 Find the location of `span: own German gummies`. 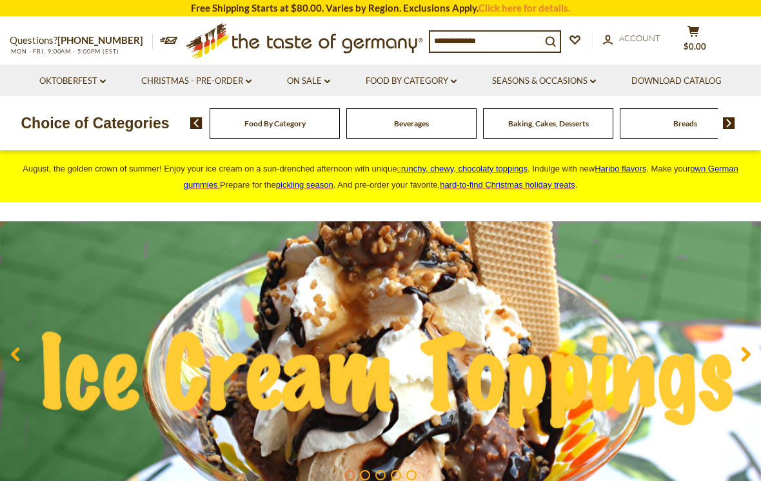

span: own German gummies is located at coordinates (461, 177).